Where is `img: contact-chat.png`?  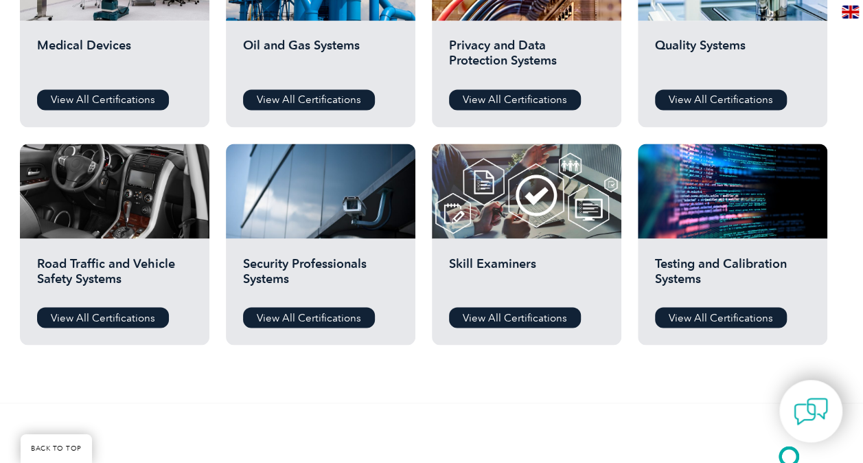
img: contact-chat.png is located at coordinates (811, 411).